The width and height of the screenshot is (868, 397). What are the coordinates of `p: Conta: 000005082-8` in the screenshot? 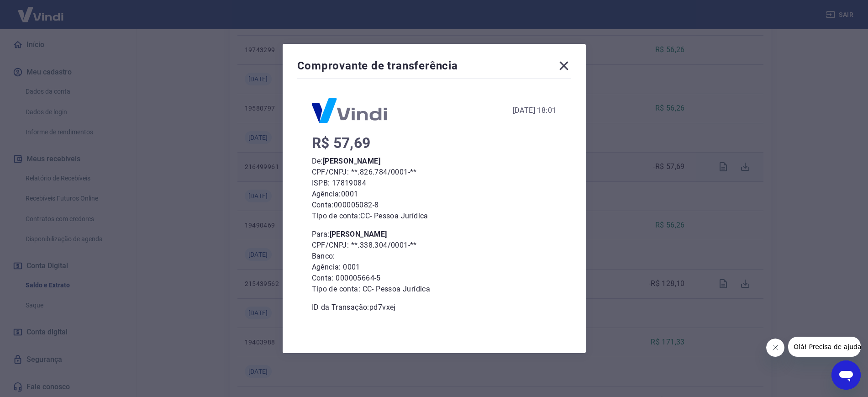 It's located at (434, 205).